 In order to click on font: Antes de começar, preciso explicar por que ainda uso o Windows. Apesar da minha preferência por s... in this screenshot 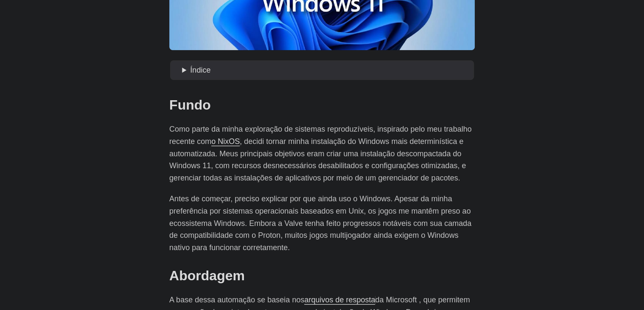, I will do `click(320, 223)`.